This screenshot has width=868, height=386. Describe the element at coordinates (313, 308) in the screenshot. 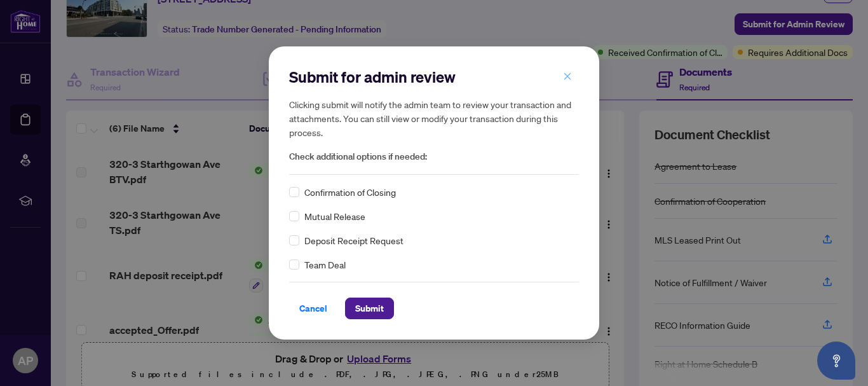

I see `span: Cancel` at that location.